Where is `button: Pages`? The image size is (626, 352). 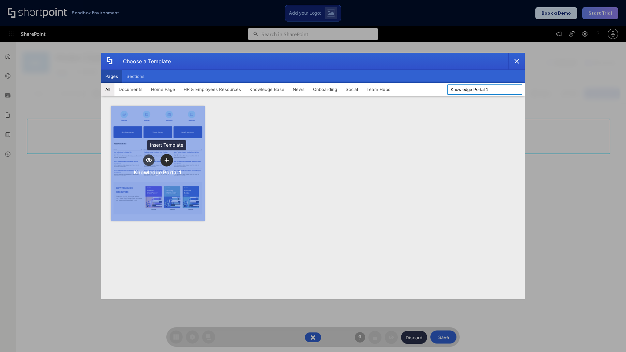 button: Pages is located at coordinates (111, 76).